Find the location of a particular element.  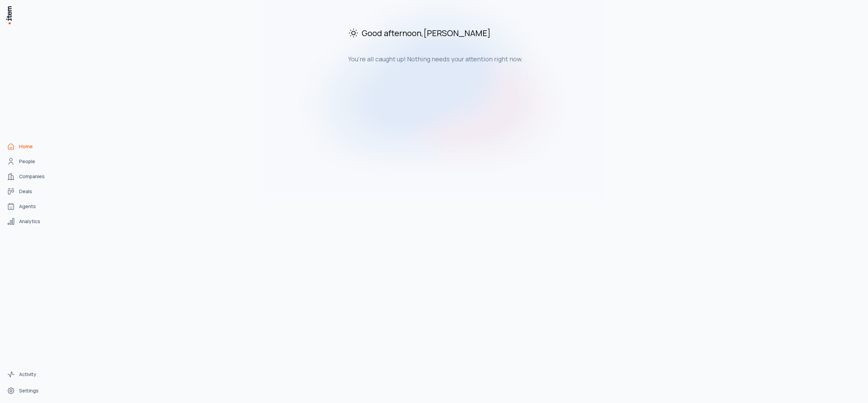

span: Analytics is located at coordinates (29, 222).